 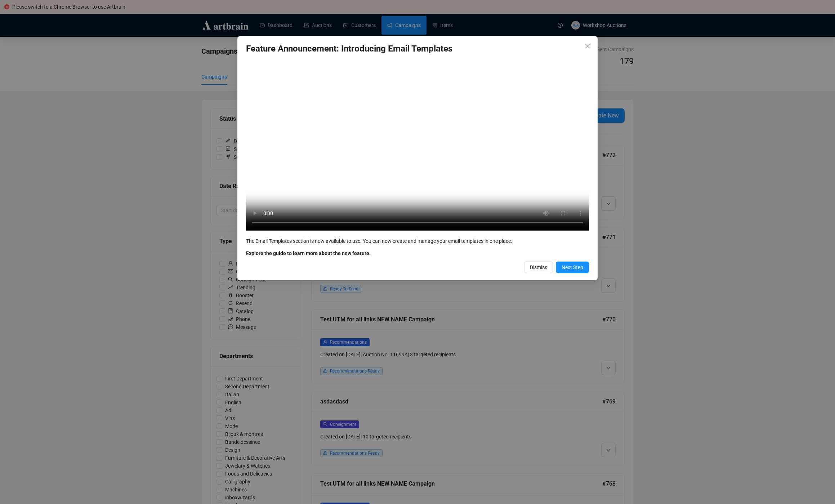 What do you see at coordinates (572, 268) in the screenshot?
I see `span: Next Step` at bounding box center [572, 268].